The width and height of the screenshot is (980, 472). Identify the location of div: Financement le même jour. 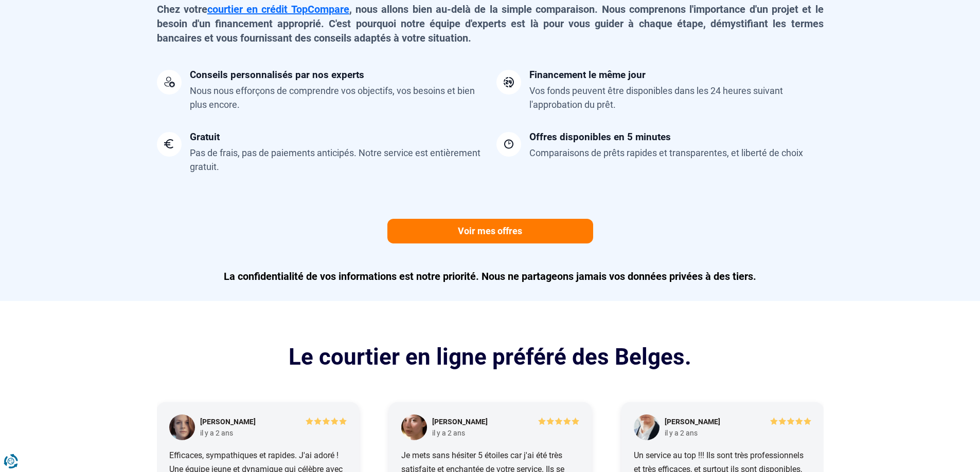
(588, 75).